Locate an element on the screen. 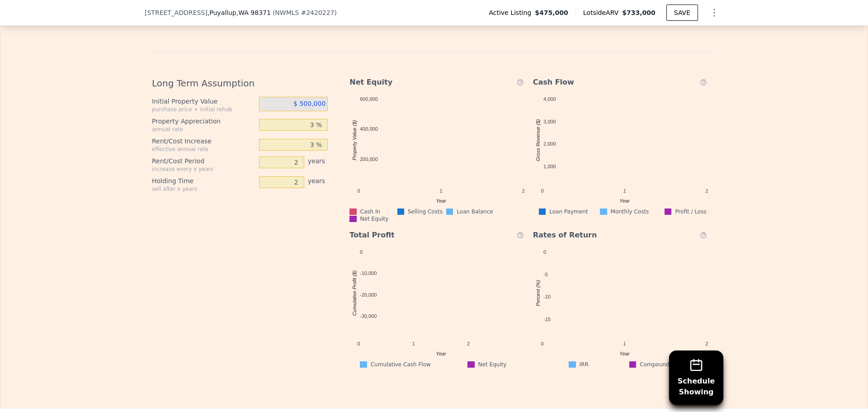  div: Profit / Loss is located at coordinates (686, 212).